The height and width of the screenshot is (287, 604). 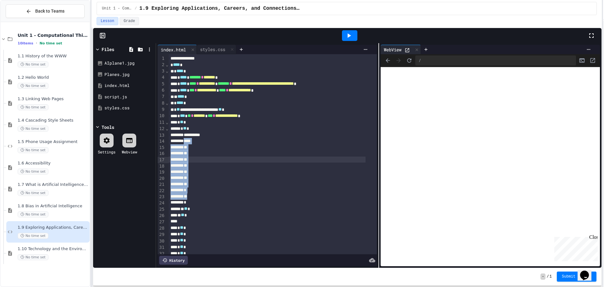 I want to click on div: 23, so click(x=161, y=197).